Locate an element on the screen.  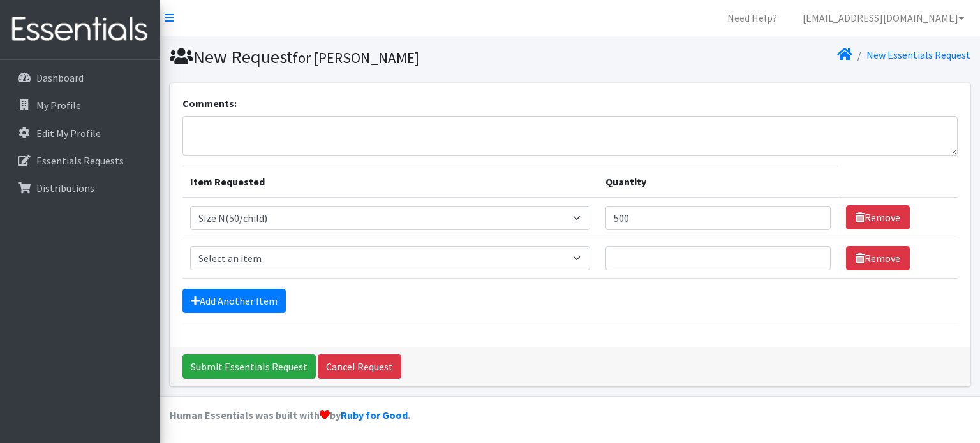
a: Cancel Request is located at coordinates (359, 366).